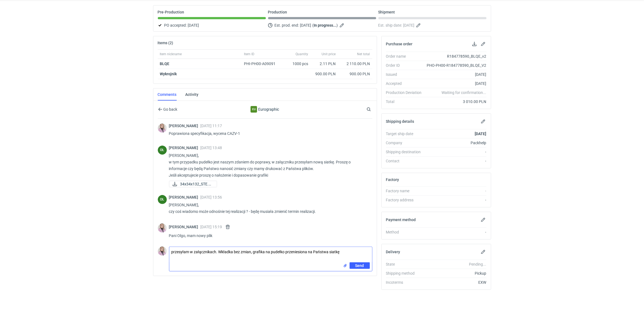  I want to click on div: Company, so click(406, 142).